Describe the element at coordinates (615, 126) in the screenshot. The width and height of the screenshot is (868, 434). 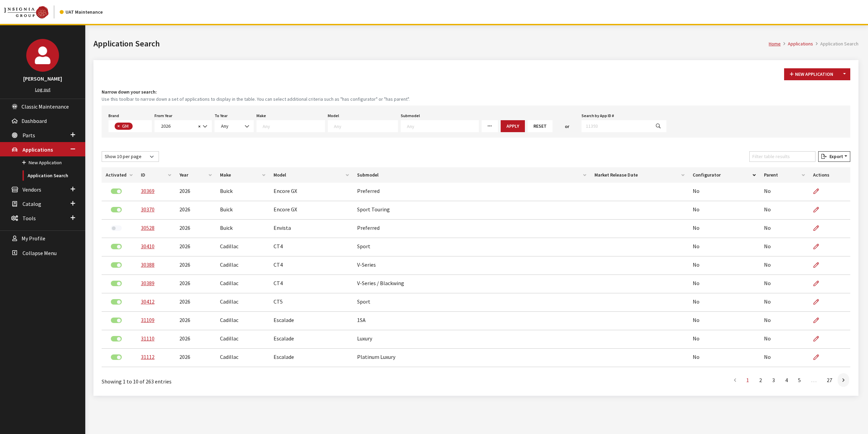
I see `input: 11393` at that location.